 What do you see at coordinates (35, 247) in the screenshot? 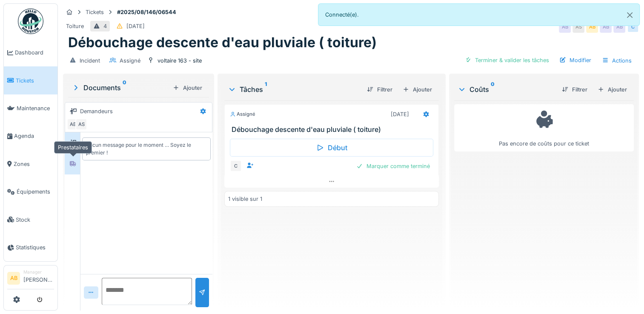
I see `span: Statistiques` at bounding box center [35, 247].